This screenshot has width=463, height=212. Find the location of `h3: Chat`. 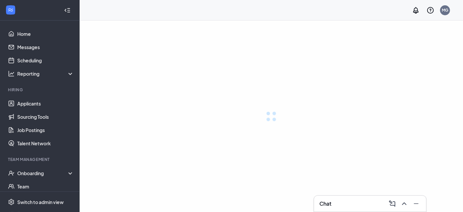

h3: Chat is located at coordinates (326, 204).